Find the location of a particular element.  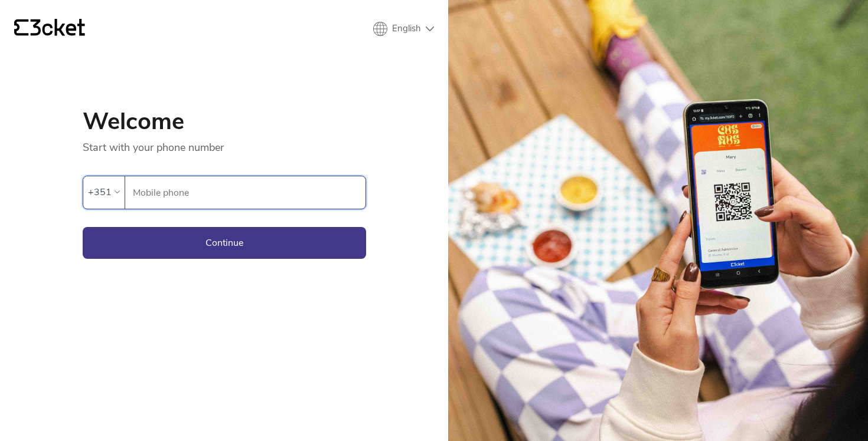

h1: Welcome is located at coordinates (224, 122).